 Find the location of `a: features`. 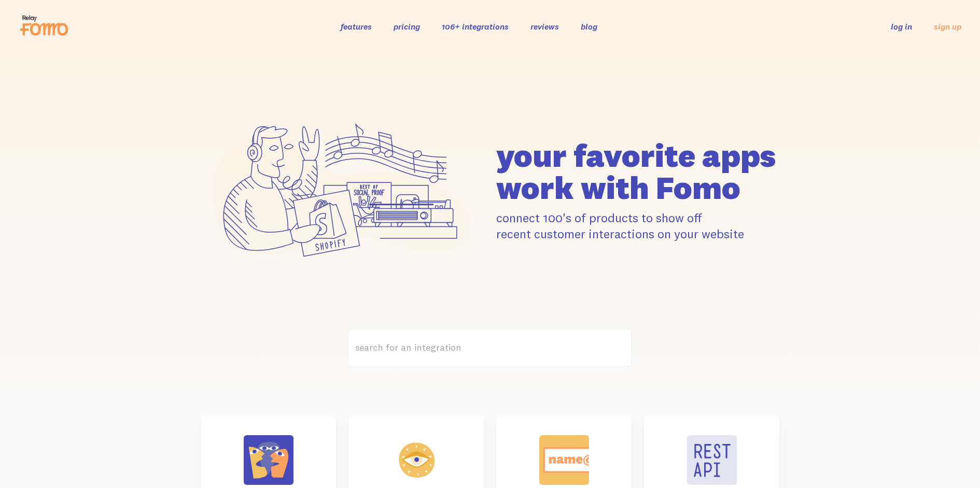

a: features is located at coordinates (356, 27).